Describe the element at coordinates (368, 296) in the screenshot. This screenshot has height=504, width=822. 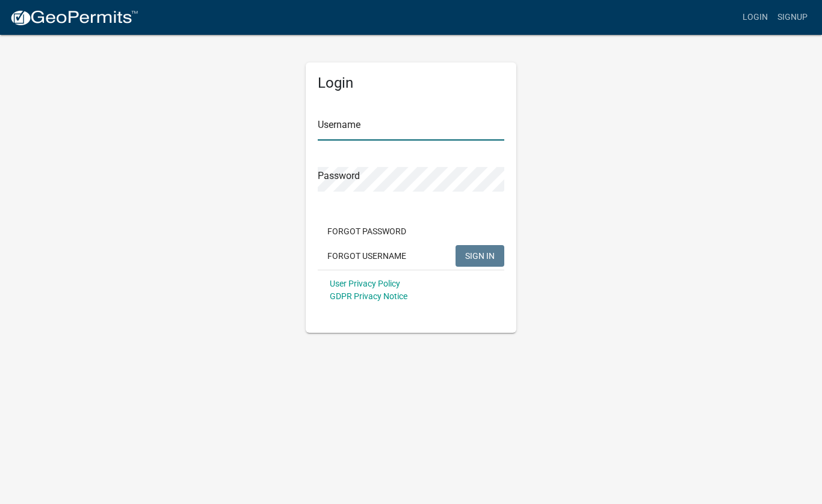
I see `a: GDPR Privacy Notice` at that location.